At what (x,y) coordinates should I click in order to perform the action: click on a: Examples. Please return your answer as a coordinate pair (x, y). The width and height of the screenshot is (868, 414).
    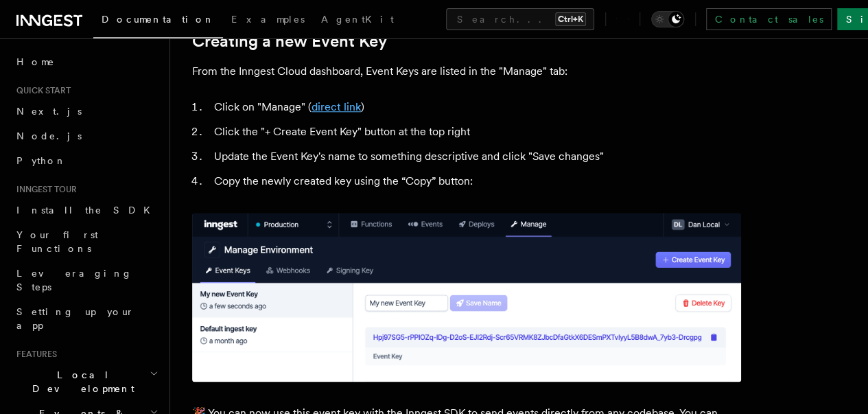
    Looking at the image, I should click on (268, 21).